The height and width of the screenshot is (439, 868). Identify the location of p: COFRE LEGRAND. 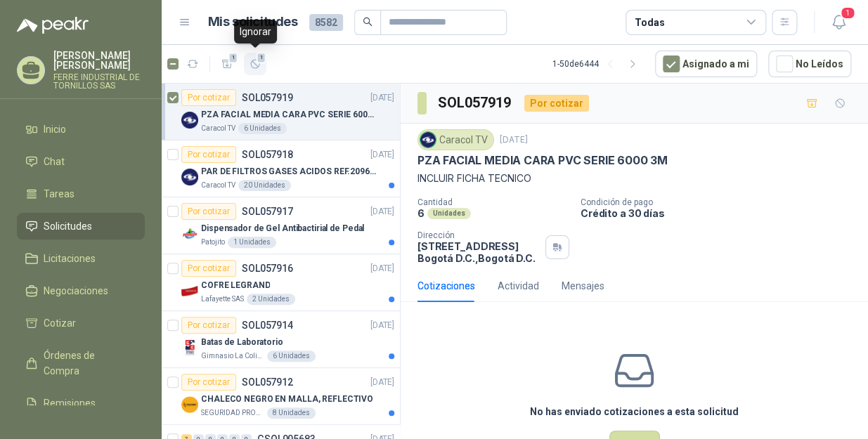
(235, 285).